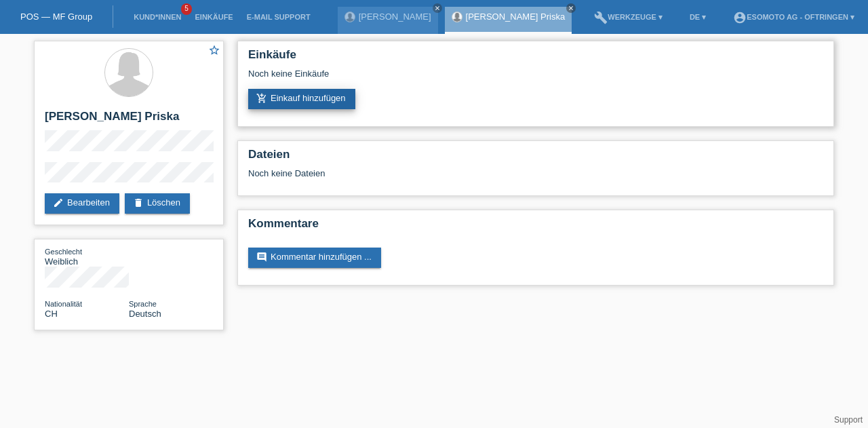 The height and width of the screenshot is (428, 868). I want to click on span: Nationalität, so click(63, 303).